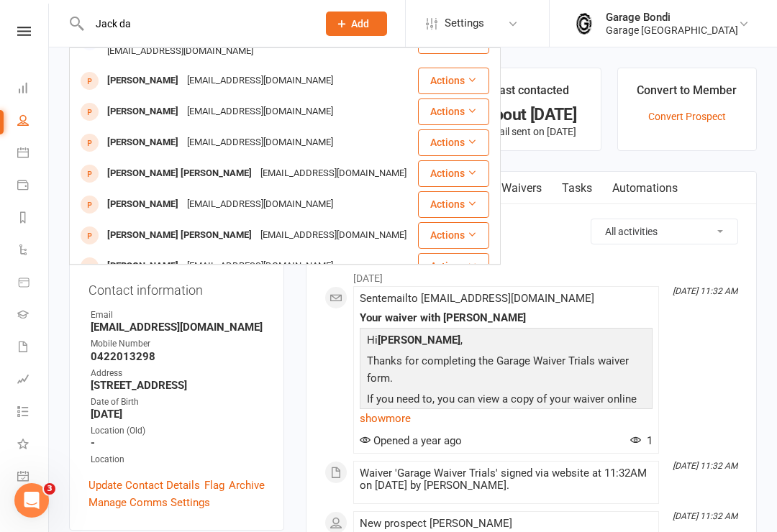  What do you see at coordinates (214, 485) in the screenshot?
I see `a: Flag` at bounding box center [214, 485].